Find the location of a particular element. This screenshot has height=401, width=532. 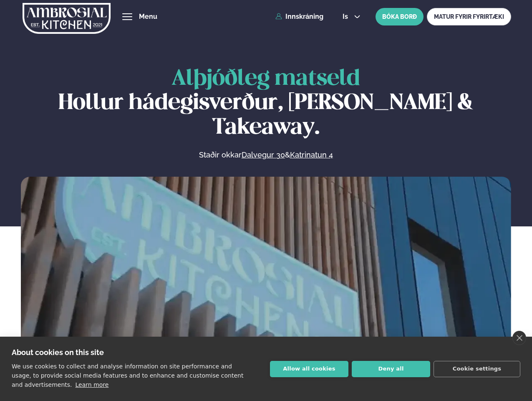

a: Innskráning is located at coordinates (299, 17).